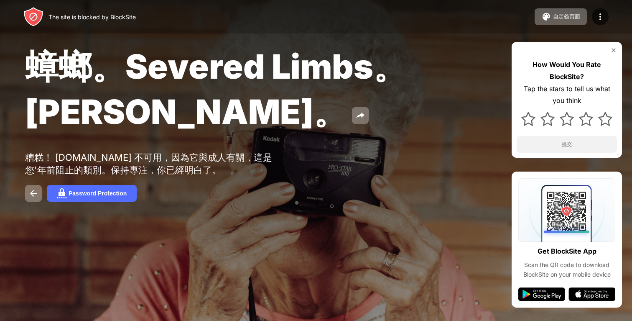 The image size is (632, 321). What do you see at coordinates (97, 193) in the screenshot?
I see `div: Password Protection` at bounding box center [97, 193].